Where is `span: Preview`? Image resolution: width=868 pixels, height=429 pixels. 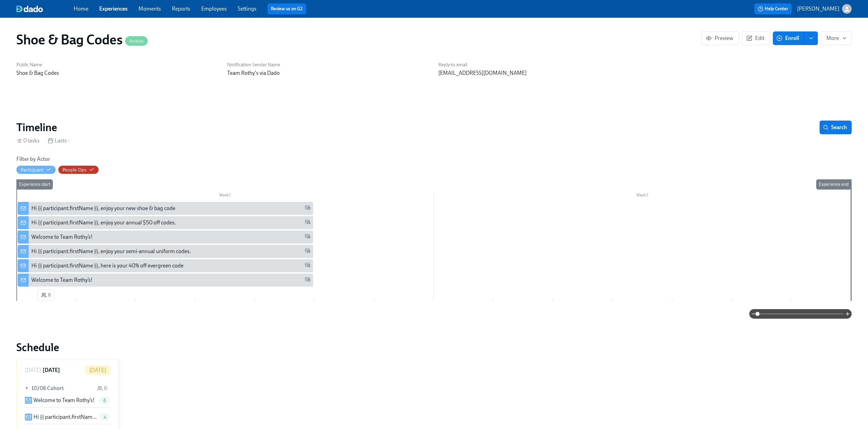
span: Preview is located at coordinates (720, 38).